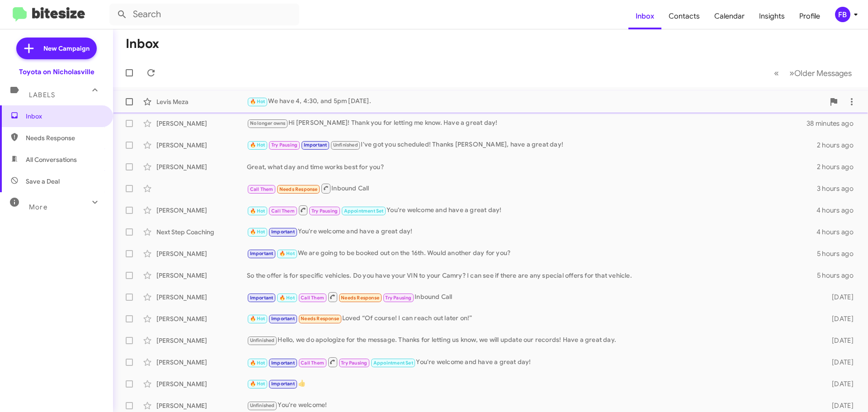 This screenshot has width=868, height=412. What do you see at coordinates (810, 16) in the screenshot?
I see `a: Profile` at bounding box center [810, 16].